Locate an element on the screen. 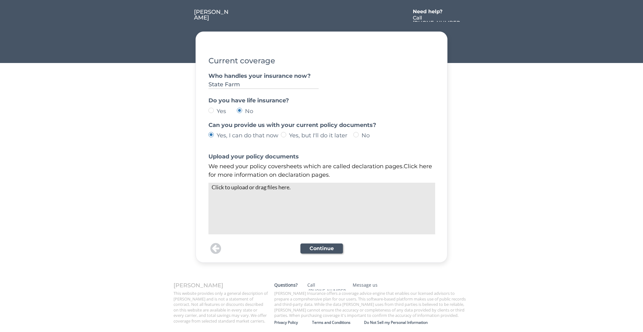 The image size is (643, 332). div: Current coverage is located at coordinates (322, 61).